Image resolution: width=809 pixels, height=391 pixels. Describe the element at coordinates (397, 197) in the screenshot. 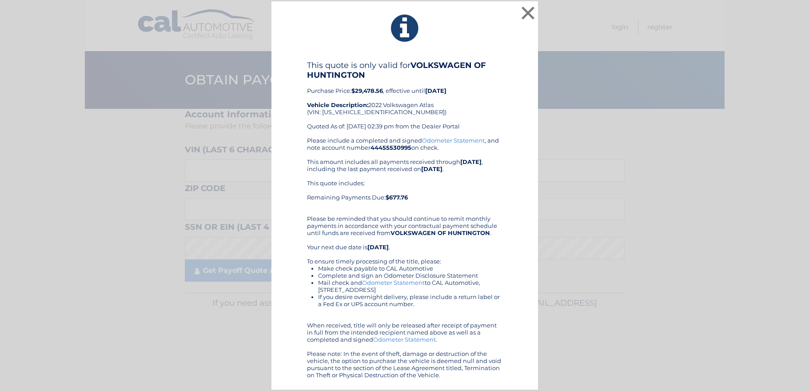

I see `b: $677.76` at that location.